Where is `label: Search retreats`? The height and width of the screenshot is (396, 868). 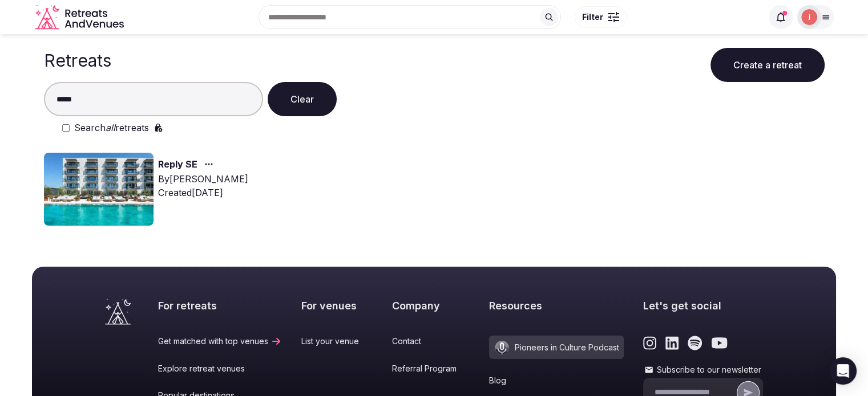 label: Search retreats is located at coordinates (111, 128).